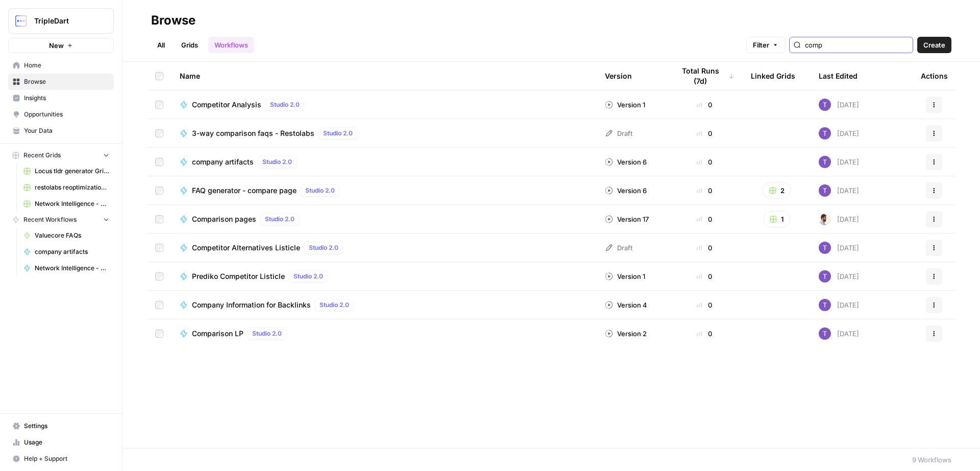 The width and height of the screenshot is (980, 471). Describe the element at coordinates (777, 191) in the screenshot. I see `button: 2` at that location.